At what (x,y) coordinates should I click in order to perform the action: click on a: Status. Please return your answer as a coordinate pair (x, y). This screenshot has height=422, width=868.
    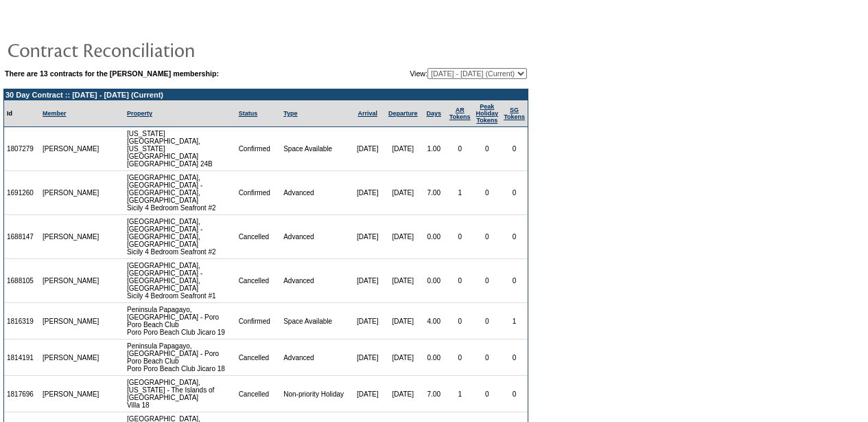
    Looking at the image, I should click on (248, 113).